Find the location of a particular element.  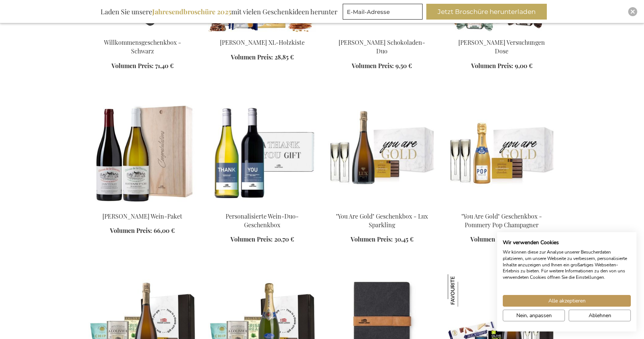

a: Yves Girardin Santenay Wein-Paket is located at coordinates (142, 206).